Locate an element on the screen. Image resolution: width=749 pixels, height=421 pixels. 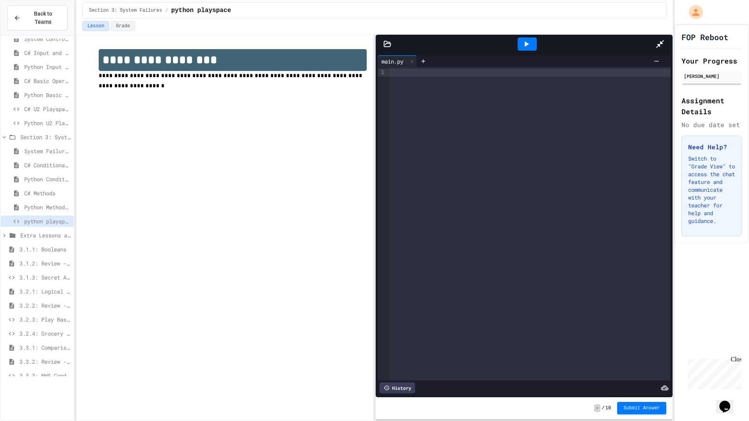
span: C# Basic Operators is located at coordinates (47, 81).